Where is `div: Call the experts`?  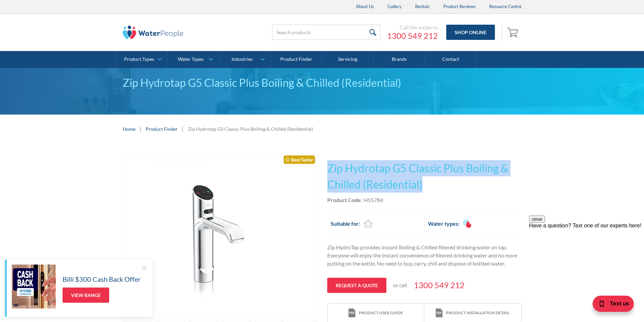 div: Call the experts is located at coordinates (412, 27).